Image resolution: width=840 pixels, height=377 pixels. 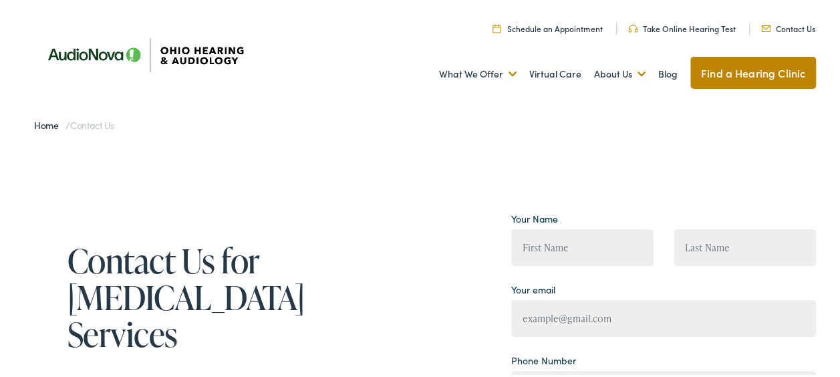 I want to click on a: Find a Hearing Clinic, so click(x=753, y=71).